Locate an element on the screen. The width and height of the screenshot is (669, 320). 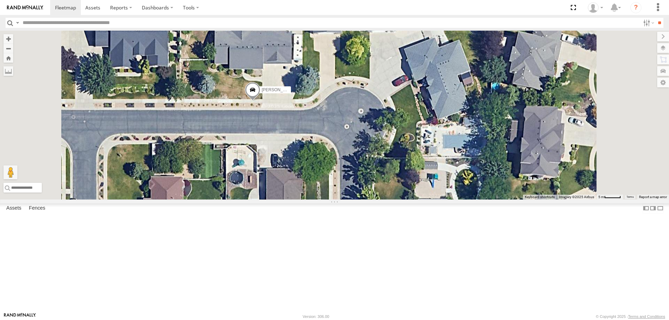
button: Zoom Home is located at coordinates (8, 58).